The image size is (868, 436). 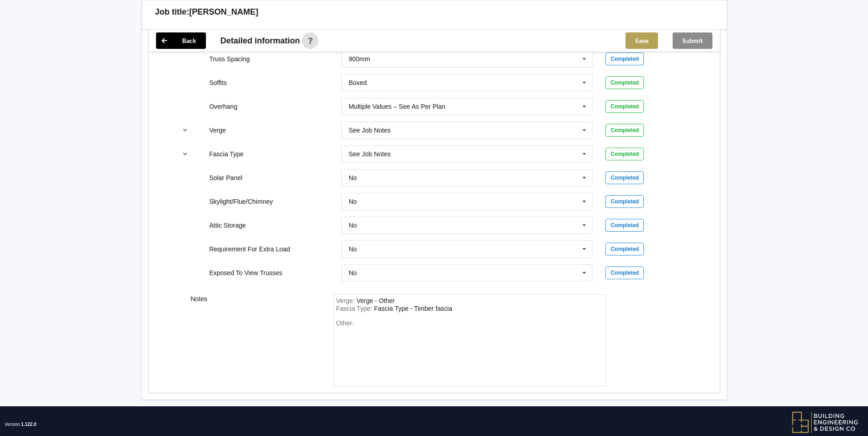 I want to click on label: Overhang, so click(x=223, y=107).